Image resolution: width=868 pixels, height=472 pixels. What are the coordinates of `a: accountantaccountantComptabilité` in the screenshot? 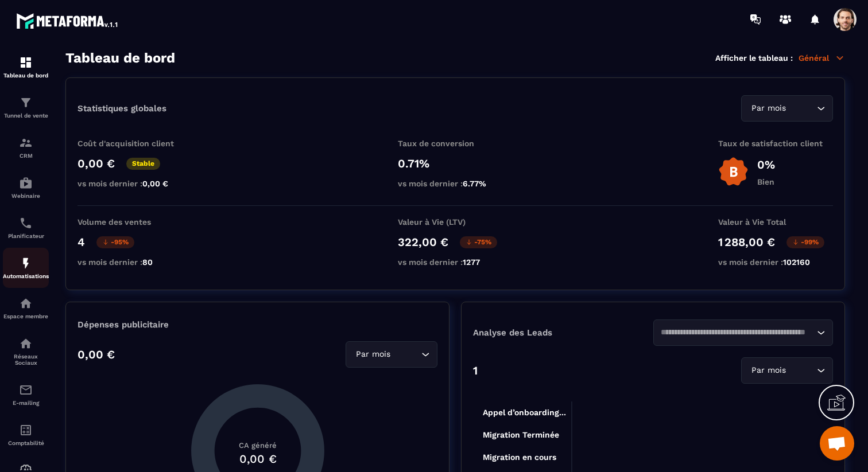 It's located at (26, 435).